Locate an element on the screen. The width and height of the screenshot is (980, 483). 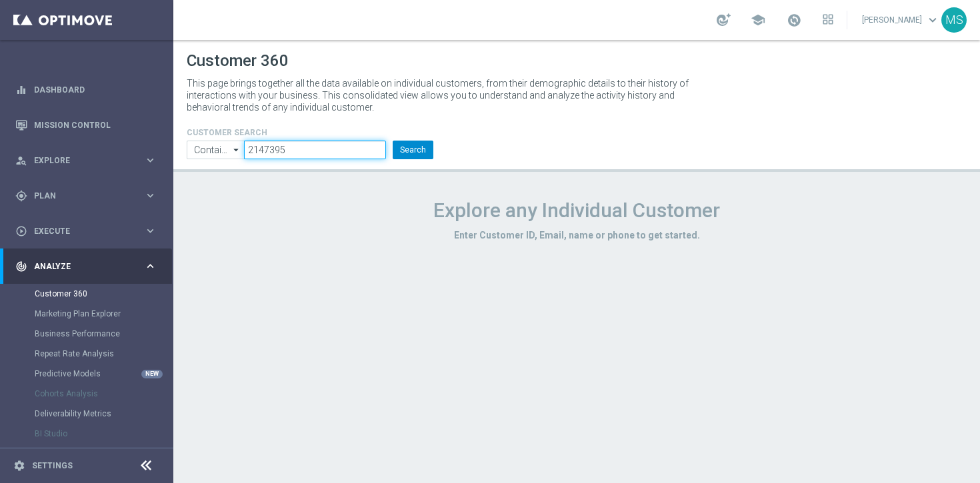
div: Customer 360 is located at coordinates (103, 294).